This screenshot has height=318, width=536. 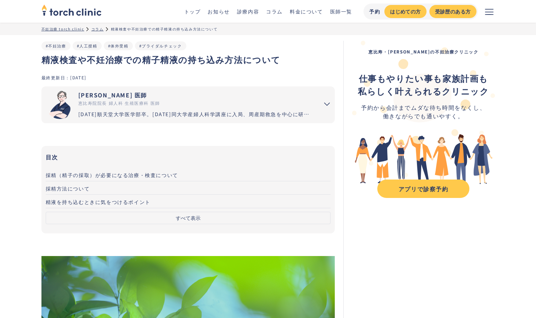 I want to click on a: #人工授精, so click(x=87, y=46).